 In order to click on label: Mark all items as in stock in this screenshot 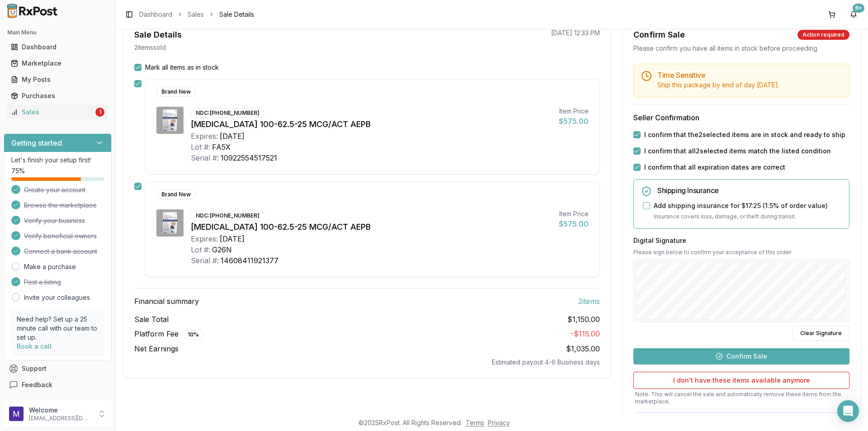, I will do `click(182, 67)`.